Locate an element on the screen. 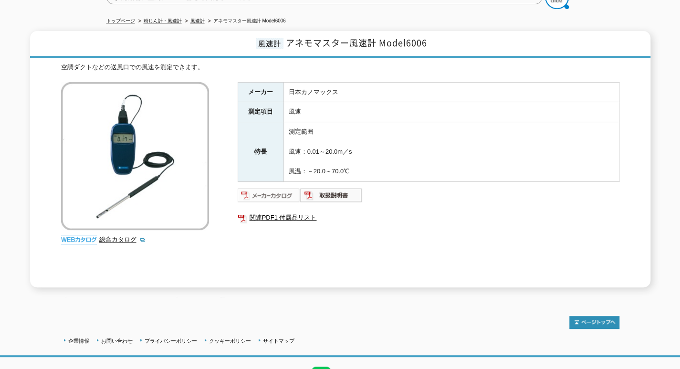 The image size is (680, 369). td: 日本カノマックス is located at coordinates (451, 92).